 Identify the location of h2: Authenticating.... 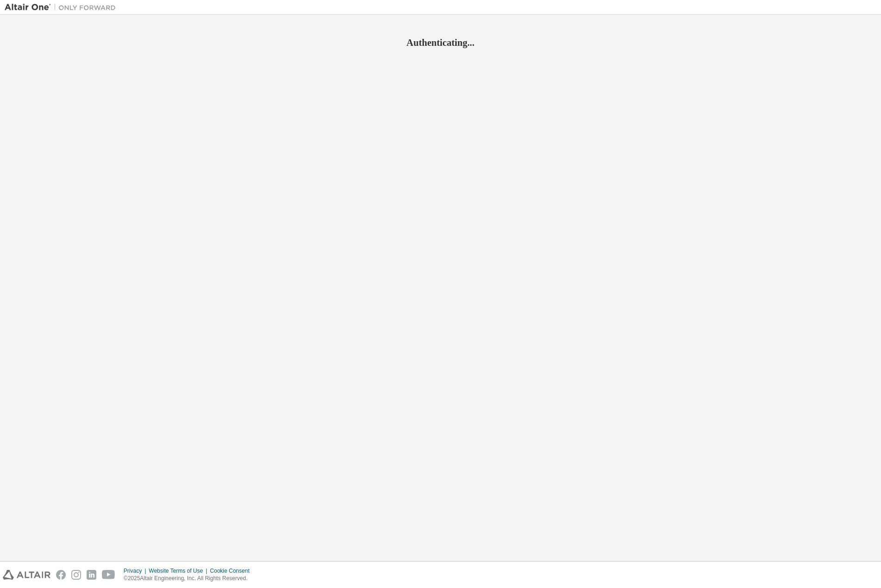
(440, 43).